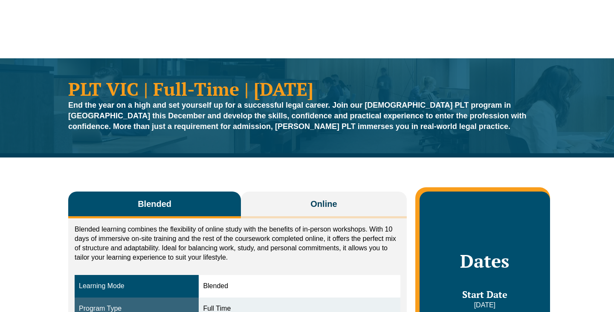  I want to click on div: Blended, so click(299, 286).